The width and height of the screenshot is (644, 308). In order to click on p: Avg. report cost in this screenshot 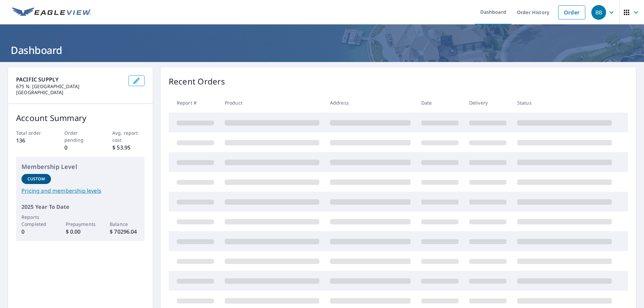, I will do `click(129, 136)`.